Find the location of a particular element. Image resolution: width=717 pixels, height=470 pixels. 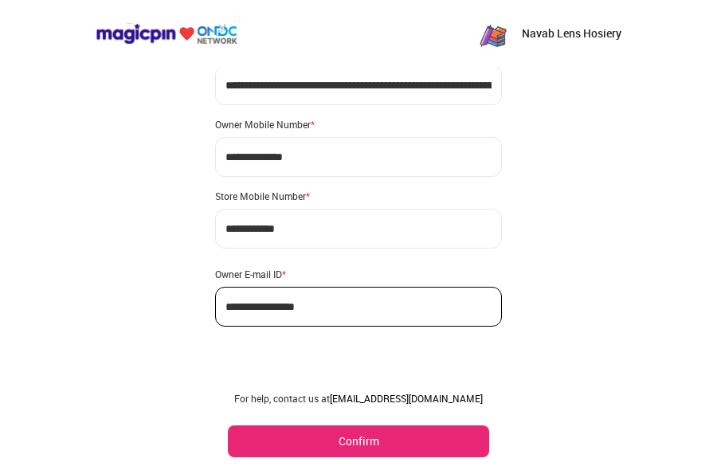

div: Owner E-mail ID is located at coordinates (358, 274).